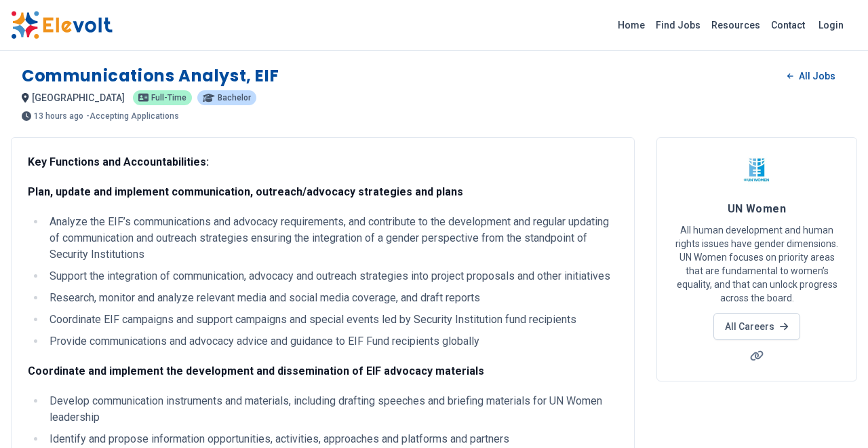  What do you see at coordinates (255, 370) in the screenshot?
I see `strong: Coordinate and implement the development and dissemination of EIF advocacy materials` at bounding box center [255, 370].